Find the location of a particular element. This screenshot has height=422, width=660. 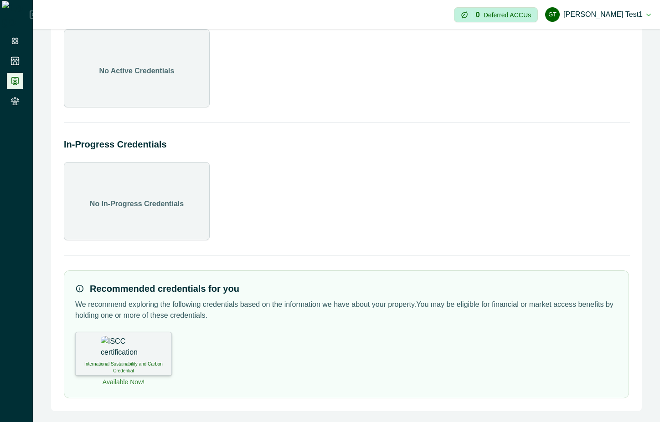

p: Deferred ACCUs is located at coordinates (507, 15).